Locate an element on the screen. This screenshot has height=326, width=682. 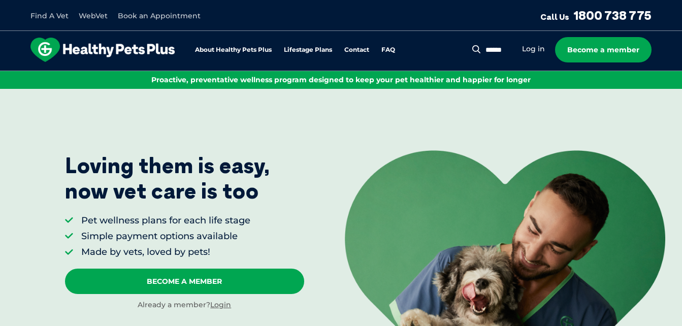
a: WebVet is located at coordinates (93, 16).